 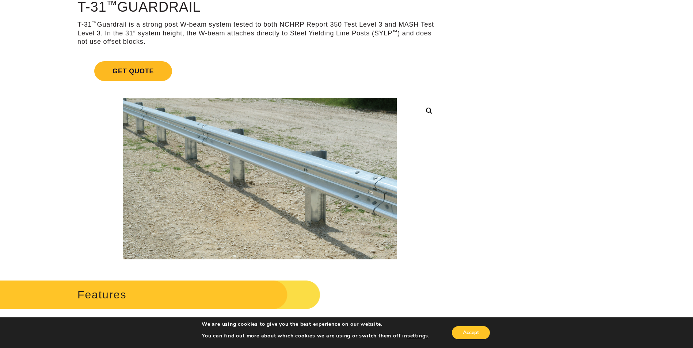 I want to click on a: Get Quote, so click(x=260, y=71).